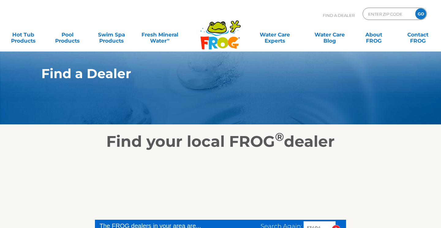 This screenshot has height=228, width=441. I want to click on a: Hot TubProducts, so click(23, 35).